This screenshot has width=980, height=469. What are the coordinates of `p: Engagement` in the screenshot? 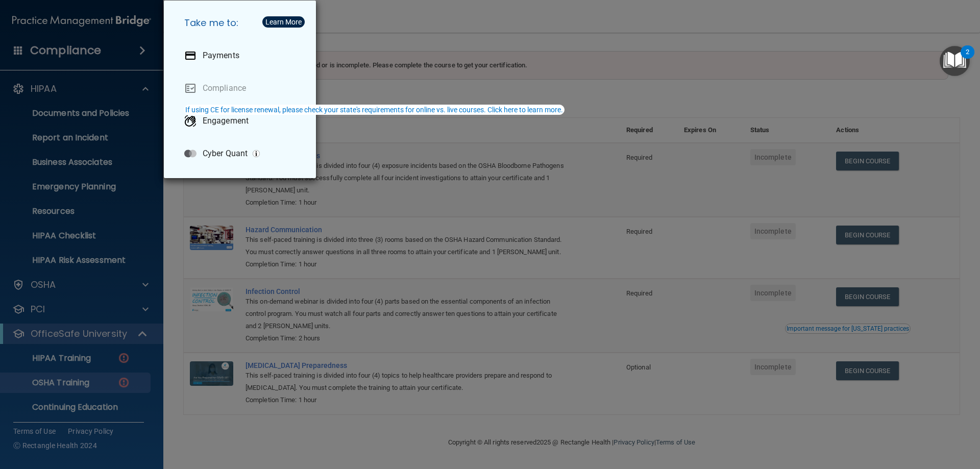 It's located at (225, 121).